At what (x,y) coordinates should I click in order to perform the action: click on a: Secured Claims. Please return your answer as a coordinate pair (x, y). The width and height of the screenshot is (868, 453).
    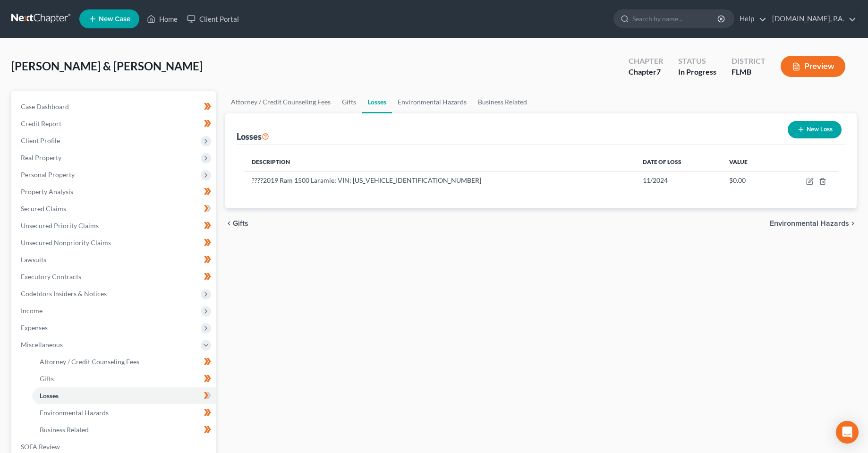
    Looking at the image, I should click on (115, 209).